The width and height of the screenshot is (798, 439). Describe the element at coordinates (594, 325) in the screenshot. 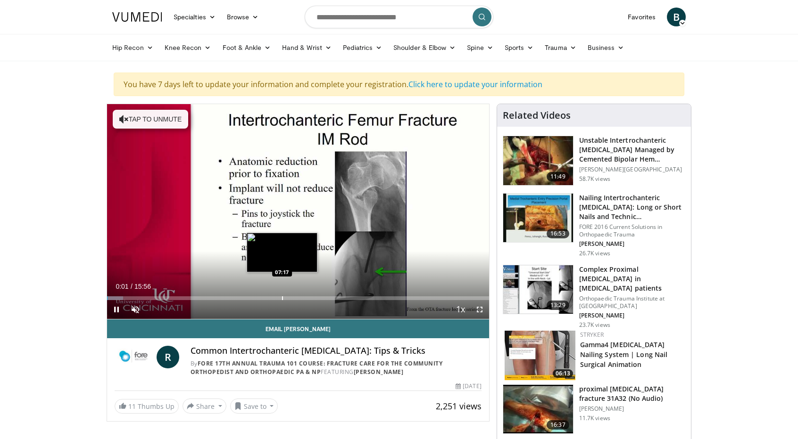

I see `p: 23.7K views` at that location.